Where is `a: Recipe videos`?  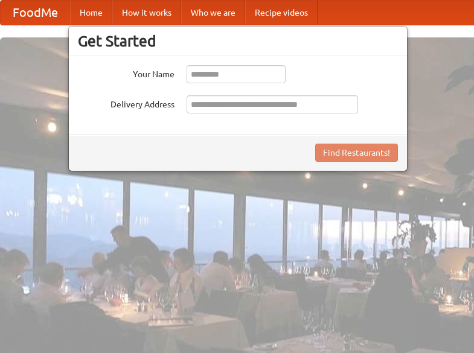
a: Recipe videos is located at coordinates (281, 13).